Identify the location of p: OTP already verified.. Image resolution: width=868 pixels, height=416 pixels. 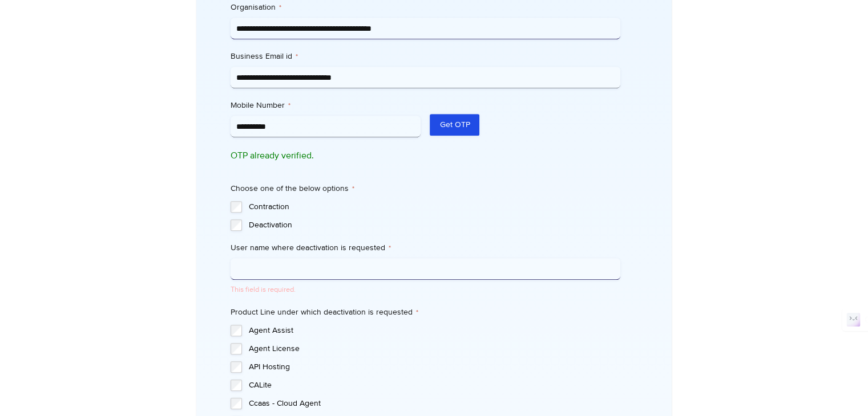
(326, 156).